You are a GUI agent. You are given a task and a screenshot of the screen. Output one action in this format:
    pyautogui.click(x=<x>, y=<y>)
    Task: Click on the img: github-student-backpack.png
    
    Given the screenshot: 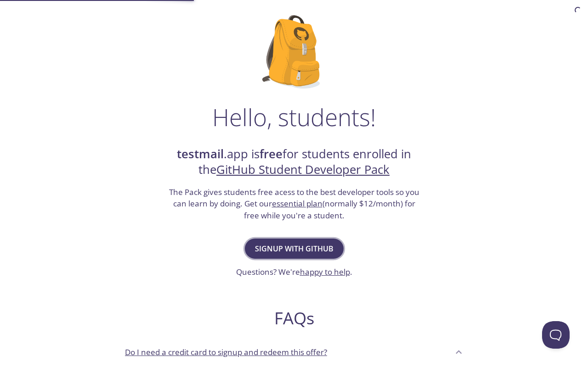 What is the action you would take?
    pyautogui.click(x=294, y=52)
    